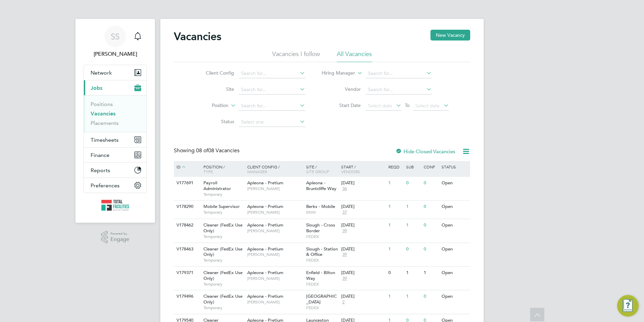 This screenshot has height=322, width=644. I want to click on span: Reports, so click(101, 170).